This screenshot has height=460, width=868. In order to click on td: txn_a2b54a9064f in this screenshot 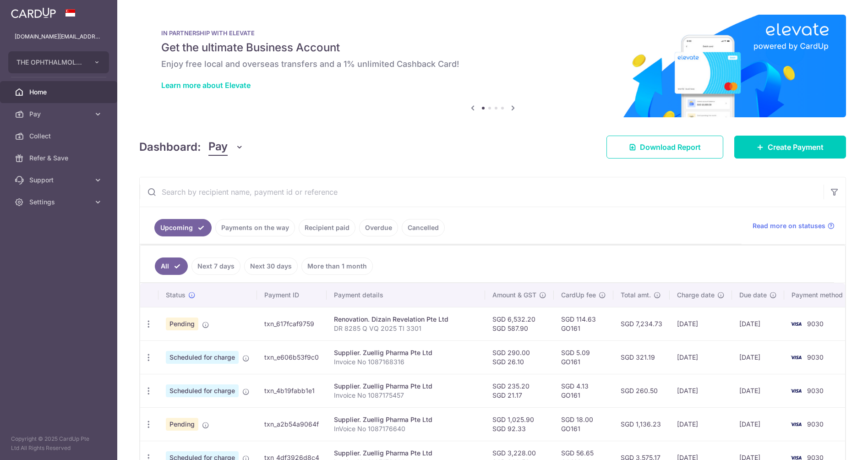, I will do `click(292, 424)`.